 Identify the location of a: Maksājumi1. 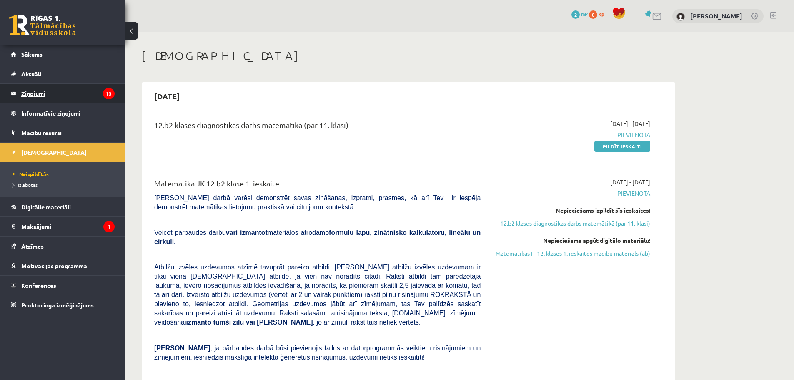
(63, 226).